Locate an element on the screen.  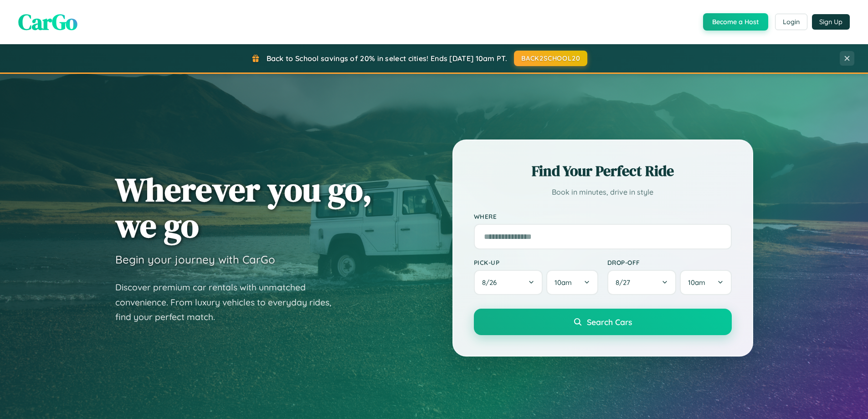
button: 8/27 is located at coordinates (642, 282).